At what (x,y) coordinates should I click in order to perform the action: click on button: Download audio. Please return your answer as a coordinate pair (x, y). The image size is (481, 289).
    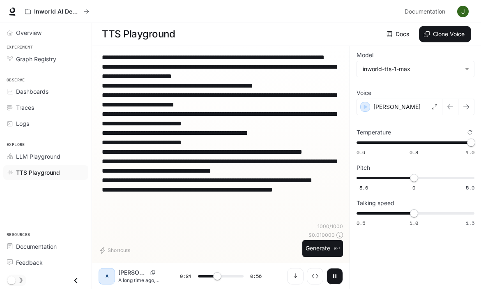
    Looking at the image, I should click on (296, 276).